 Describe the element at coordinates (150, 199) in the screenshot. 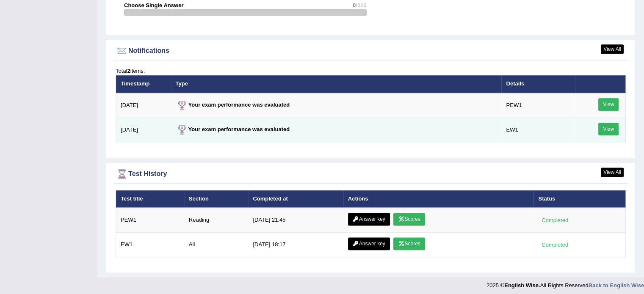

I see `th: Test title` at that location.